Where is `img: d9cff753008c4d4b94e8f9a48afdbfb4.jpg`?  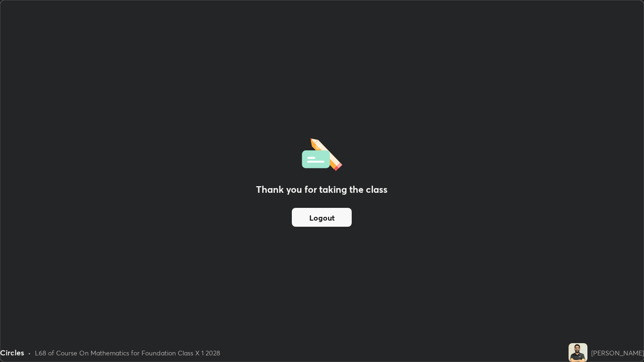 img: d9cff753008c4d4b94e8f9a48afdbfb4.jpg is located at coordinates (578, 352).